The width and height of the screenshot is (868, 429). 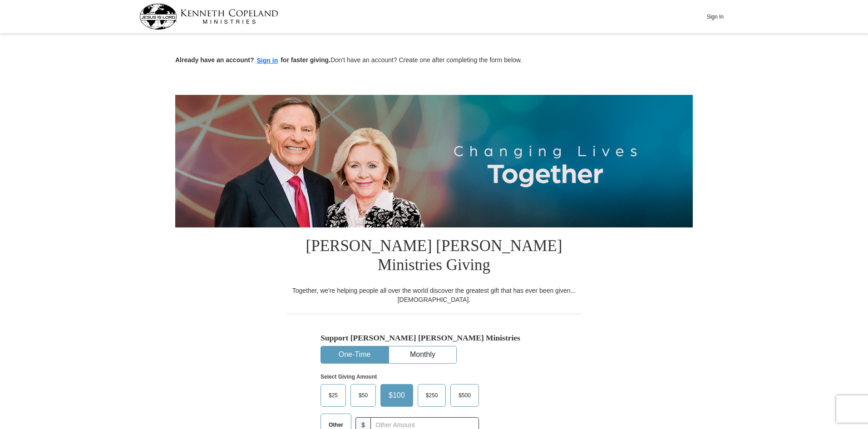 I want to click on button: Monthly, so click(x=422, y=355).